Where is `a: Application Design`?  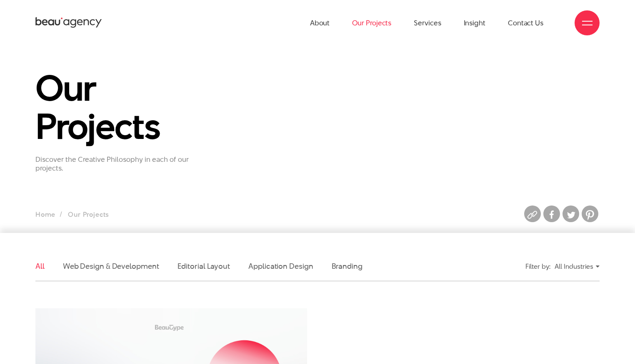
a: Application Design is located at coordinates (280, 266).